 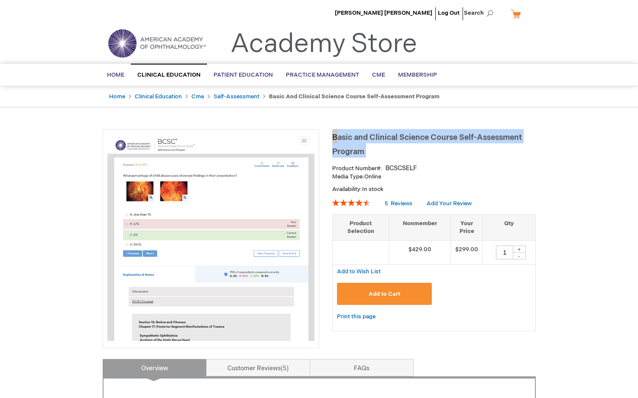 What do you see at coordinates (357, 168) in the screenshot?
I see `strong: Product Number` at bounding box center [357, 168].